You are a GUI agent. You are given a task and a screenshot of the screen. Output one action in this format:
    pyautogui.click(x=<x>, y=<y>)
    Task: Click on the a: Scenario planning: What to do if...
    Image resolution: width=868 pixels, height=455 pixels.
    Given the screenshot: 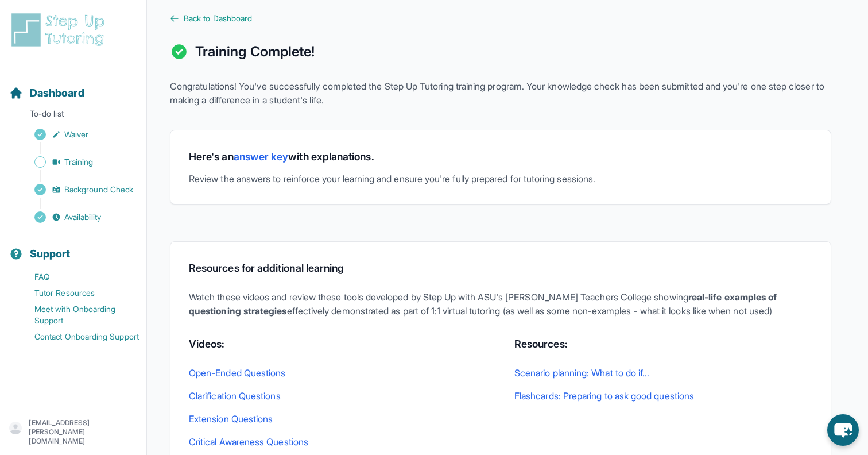 What is the action you would take?
    pyautogui.click(x=663, y=373)
    